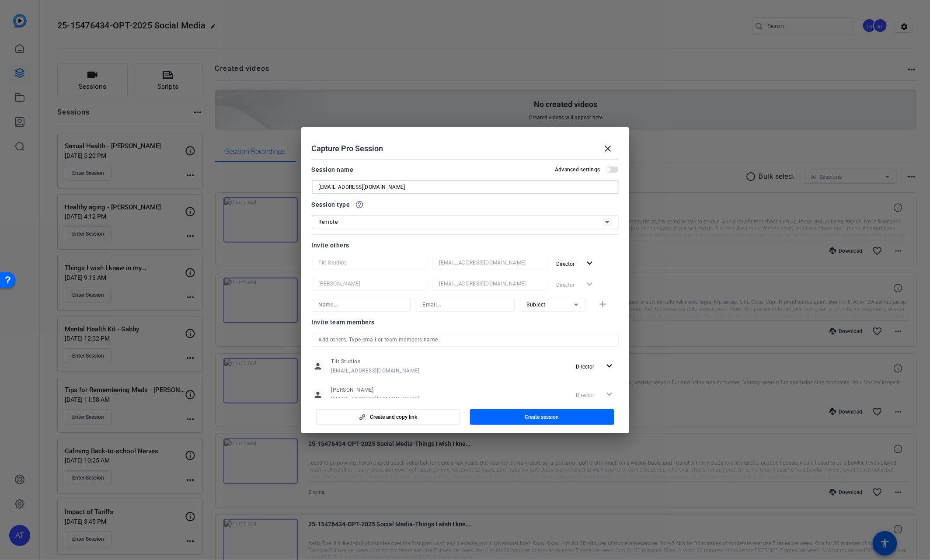  What do you see at coordinates (536, 305) in the screenshot?
I see `span: Subject` at bounding box center [536, 305].